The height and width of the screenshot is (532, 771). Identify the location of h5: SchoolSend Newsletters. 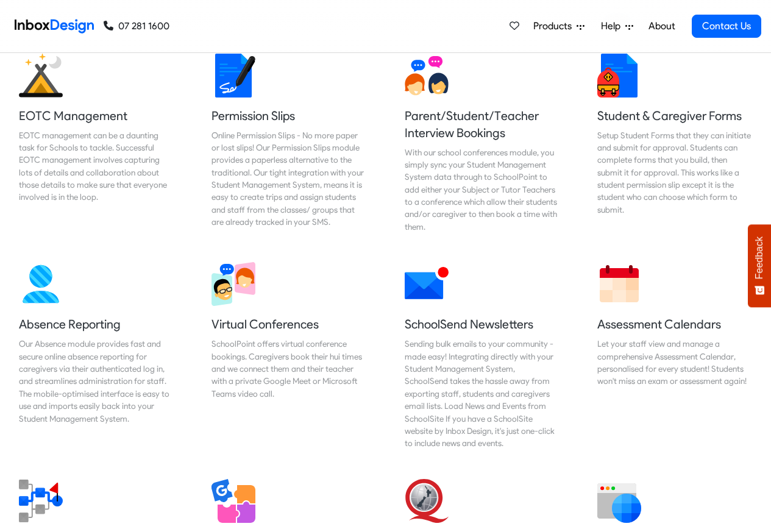
(482, 324).